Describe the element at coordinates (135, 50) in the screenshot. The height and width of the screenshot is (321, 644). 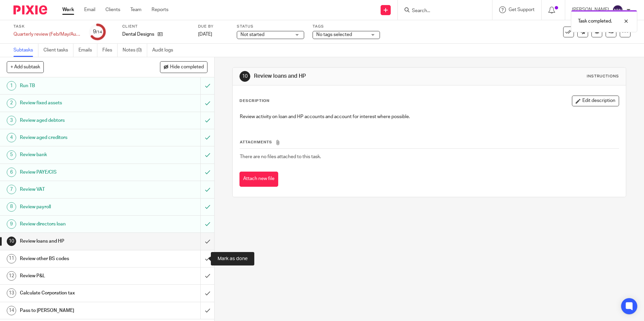
I see `a: Notes (0)` at that location.